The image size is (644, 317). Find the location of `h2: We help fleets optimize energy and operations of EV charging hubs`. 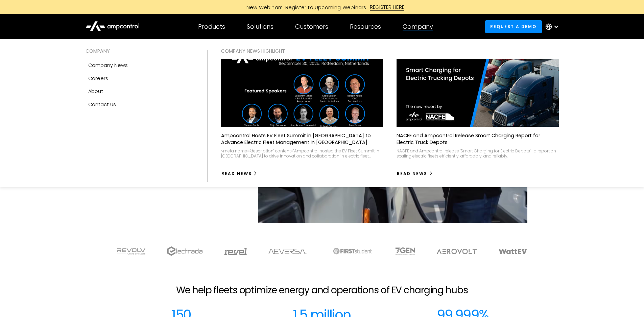

h2: We help fleets optimize energy and operations of EV charging hubs is located at coordinates (322, 290).